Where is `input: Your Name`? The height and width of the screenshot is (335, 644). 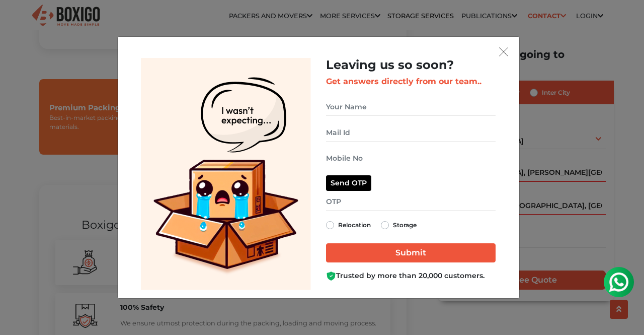 input: Your Name is located at coordinates (411, 107).